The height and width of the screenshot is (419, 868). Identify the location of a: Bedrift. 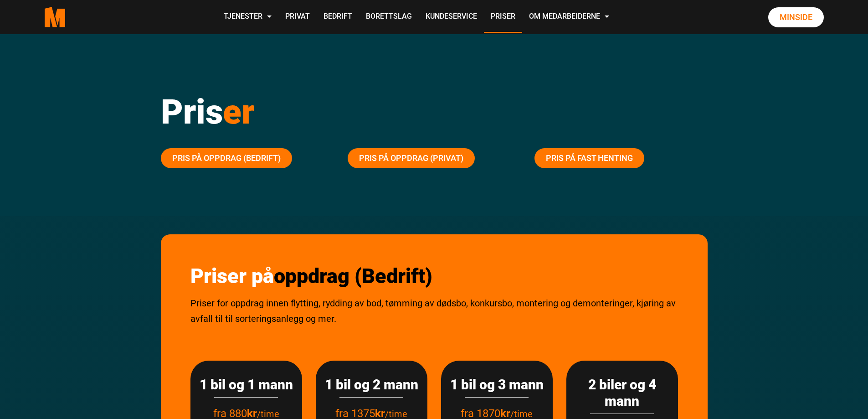
(338, 17).